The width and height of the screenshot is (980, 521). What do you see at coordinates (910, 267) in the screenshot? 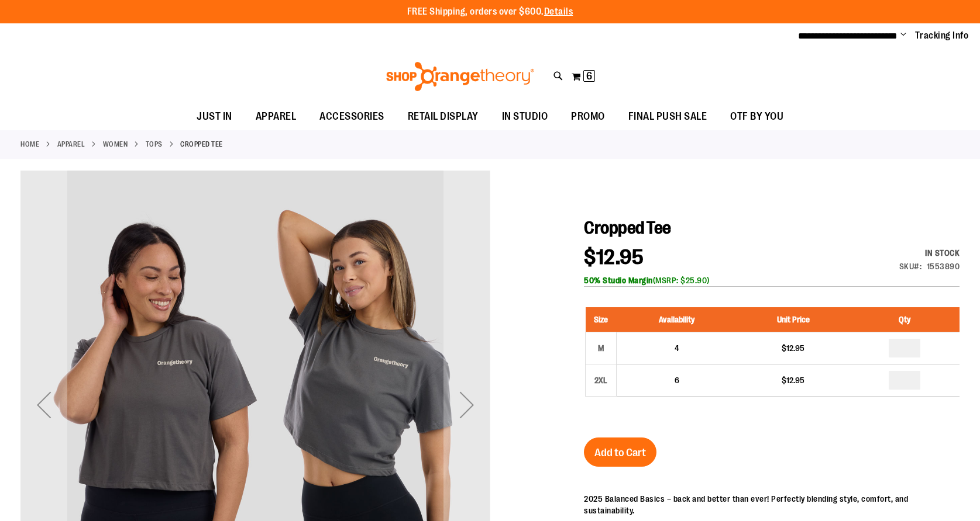
I see `strong: SKU` at bounding box center [910, 267].